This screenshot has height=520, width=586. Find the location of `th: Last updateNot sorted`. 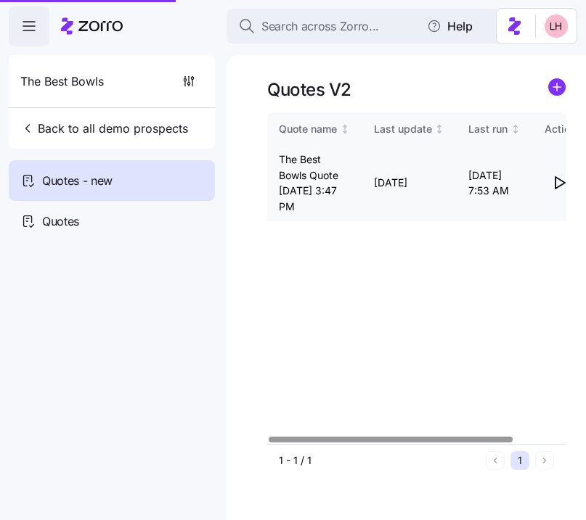

th: Last updateNot sorted is located at coordinates (409, 129).